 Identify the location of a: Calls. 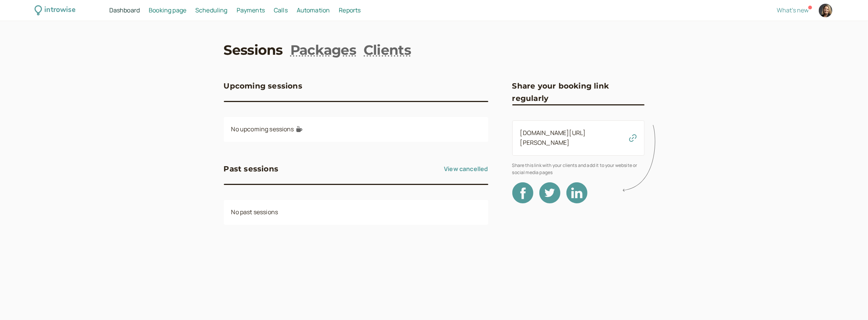
(281, 10).